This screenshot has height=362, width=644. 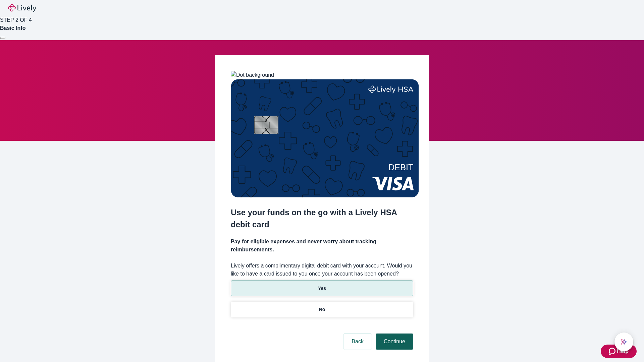 What do you see at coordinates (322, 218) in the screenshot?
I see `h2: Use your funds on the go with a Lively HSA debit card` at bounding box center [322, 218].